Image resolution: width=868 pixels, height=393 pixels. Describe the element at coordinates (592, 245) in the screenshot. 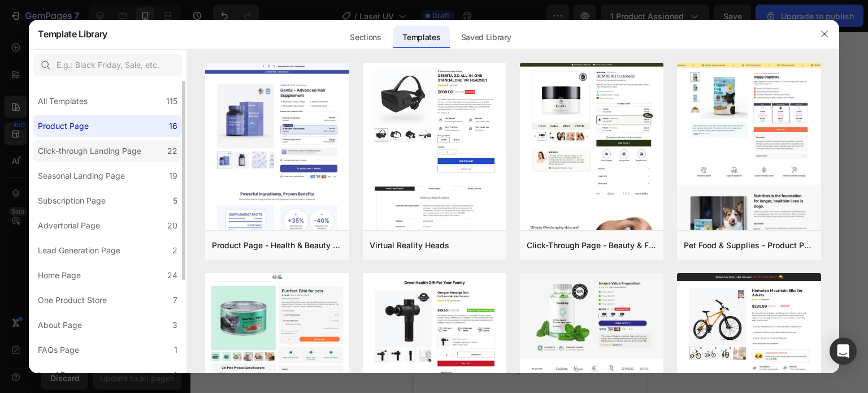

I see `div: Click-Through Page - Beauty & Fitness - Cosmetic` at that location.